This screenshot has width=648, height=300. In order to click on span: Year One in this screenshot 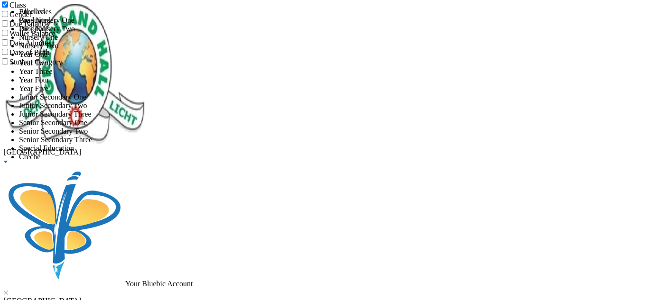, I will do `click(33, 54)`.